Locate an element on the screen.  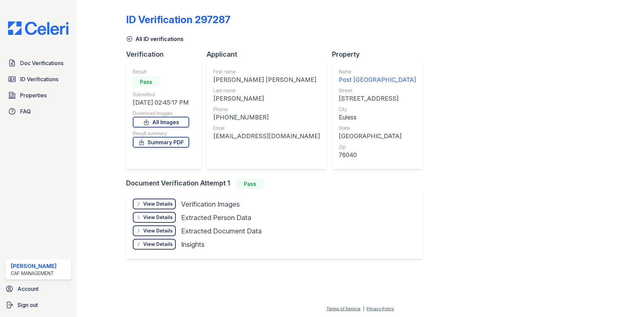
button: Sign out is located at coordinates (38, 305).